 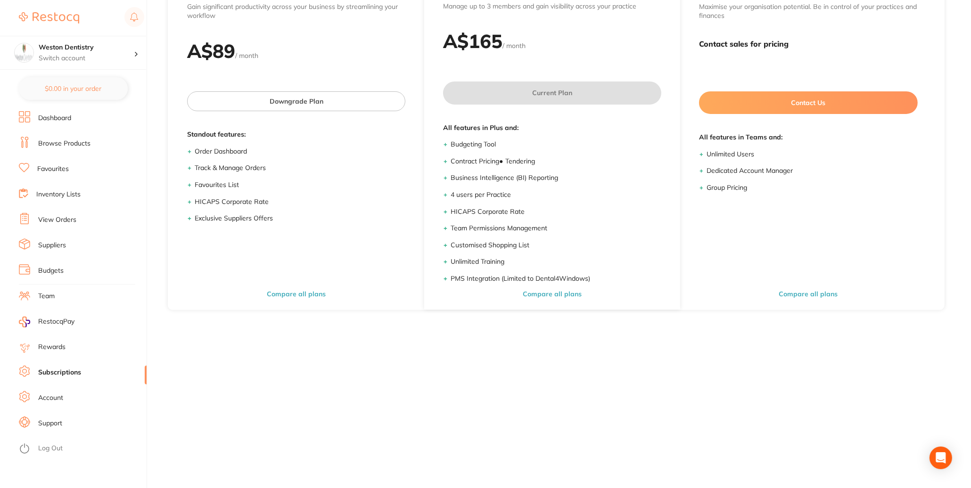 What do you see at coordinates (808, 103) in the screenshot?
I see `button: Contact Us` at bounding box center [808, 103].